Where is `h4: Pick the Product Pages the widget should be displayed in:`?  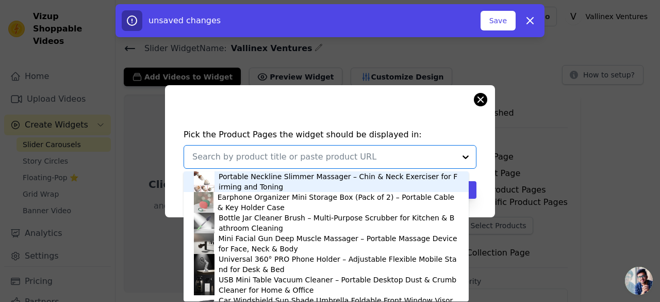 h4: Pick the Product Pages the widget should be displayed in: is located at coordinates (330, 135).